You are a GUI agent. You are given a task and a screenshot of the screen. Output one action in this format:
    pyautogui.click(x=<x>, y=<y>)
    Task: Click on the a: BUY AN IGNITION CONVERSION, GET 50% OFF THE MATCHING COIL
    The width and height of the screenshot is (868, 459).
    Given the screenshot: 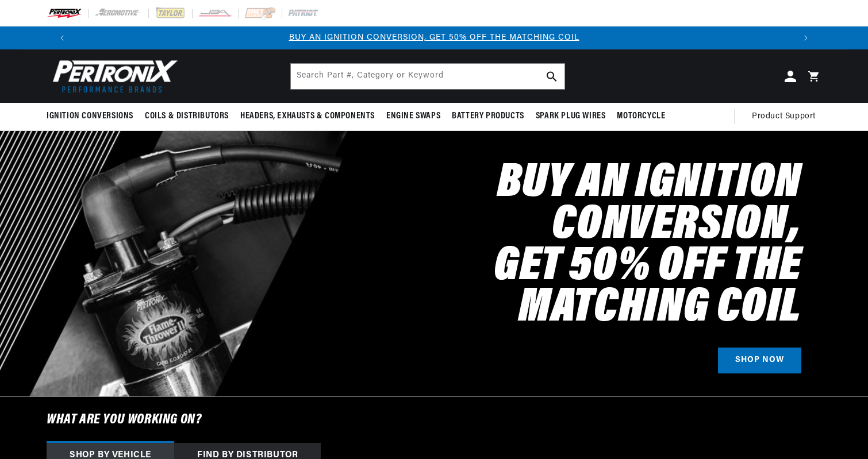 What is the action you would take?
    pyautogui.click(x=434, y=37)
    